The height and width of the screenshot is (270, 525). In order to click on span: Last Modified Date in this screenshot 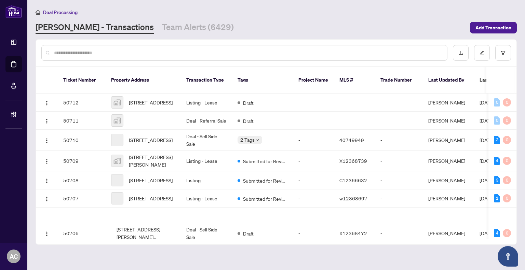, I will do `click(501, 80)`.